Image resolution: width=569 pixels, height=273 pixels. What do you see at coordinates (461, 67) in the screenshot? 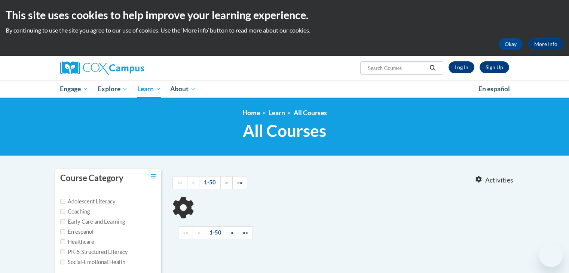
I see `a: Log In` at bounding box center [461, 67].